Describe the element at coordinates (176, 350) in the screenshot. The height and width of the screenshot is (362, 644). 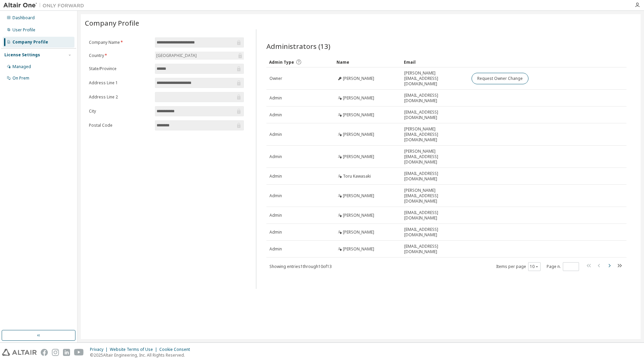
I see `div: Cookie Consent` at that location.